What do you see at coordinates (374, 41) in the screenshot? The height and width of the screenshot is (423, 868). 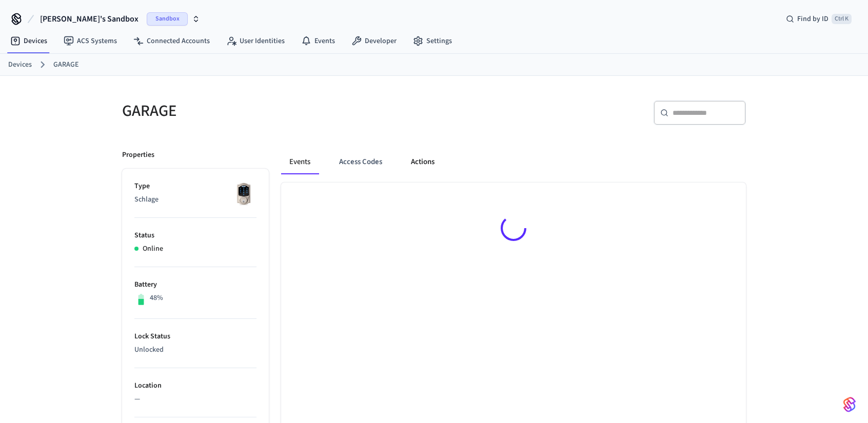 I see `a: Developer` at bounding box center [374, 41].